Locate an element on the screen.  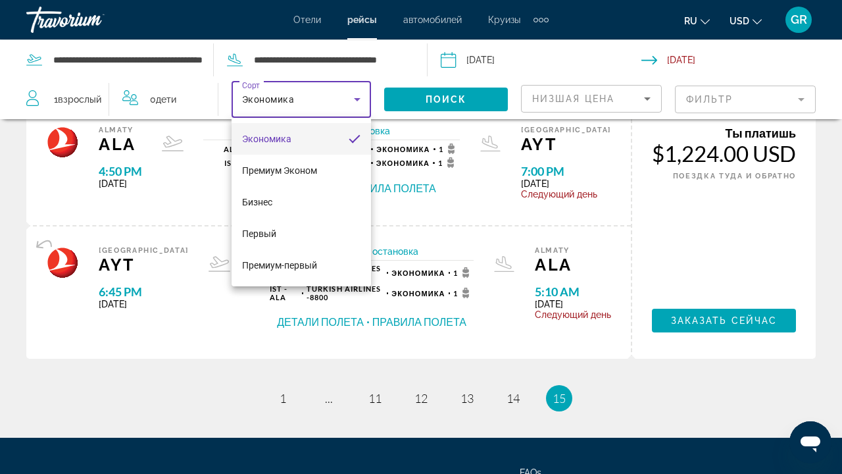
span: Первый is located at coordinates (259, 234).